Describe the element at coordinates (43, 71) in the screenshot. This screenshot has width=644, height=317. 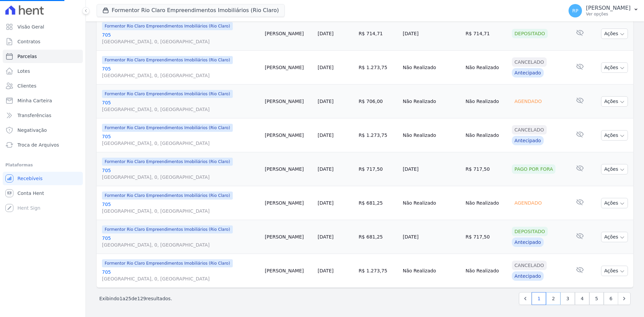
I see `a: Lotes` at that location.